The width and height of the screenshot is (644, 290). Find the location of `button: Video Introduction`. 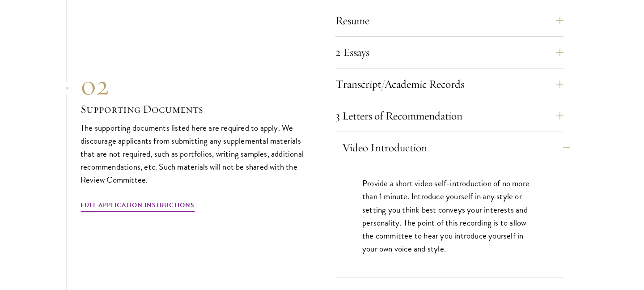

button: Video Introduction is located at coordinates (456, 148).